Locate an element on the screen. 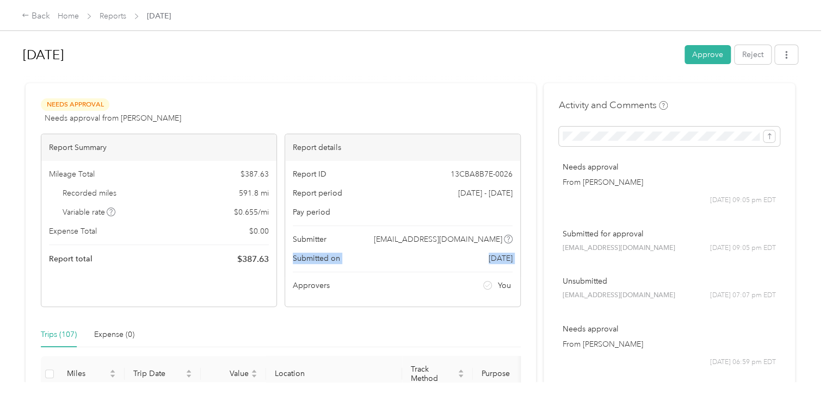 Image resolution: width=826 pixels, height=401 pixels. th: Purpose is located at coordinates (513, 374).